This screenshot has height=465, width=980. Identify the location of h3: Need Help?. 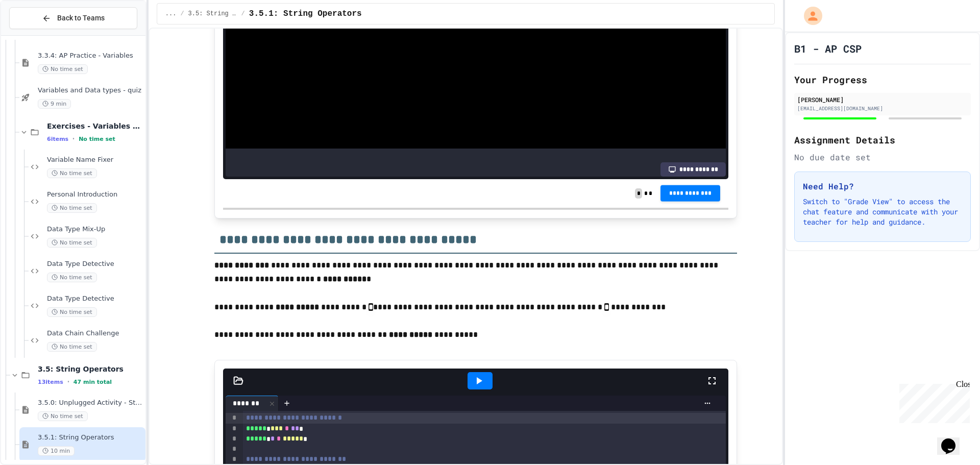
(883, 186).